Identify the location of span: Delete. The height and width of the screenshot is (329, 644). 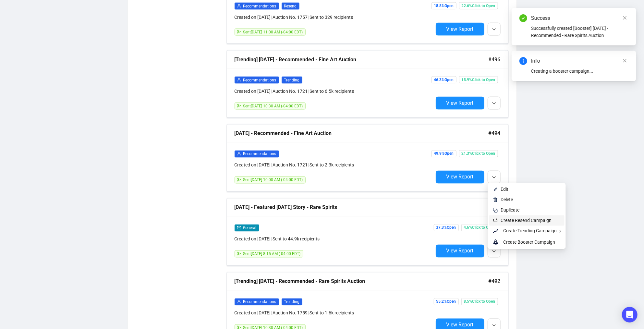
(507, 200).